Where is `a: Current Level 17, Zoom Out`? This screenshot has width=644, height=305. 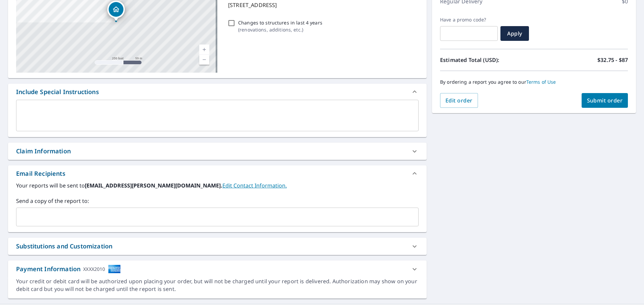
a: Current Level 17, Zoom Out is located at coordinates (205, 60).